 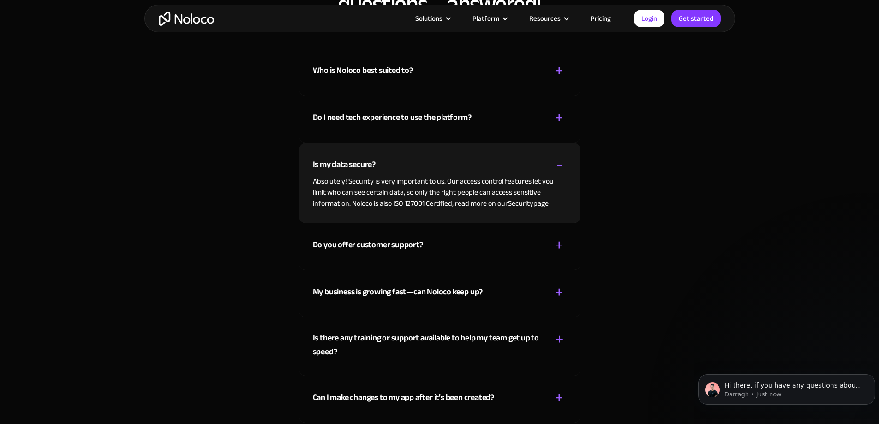 I want to click on a: Pricing, so click(x=601, y=18).